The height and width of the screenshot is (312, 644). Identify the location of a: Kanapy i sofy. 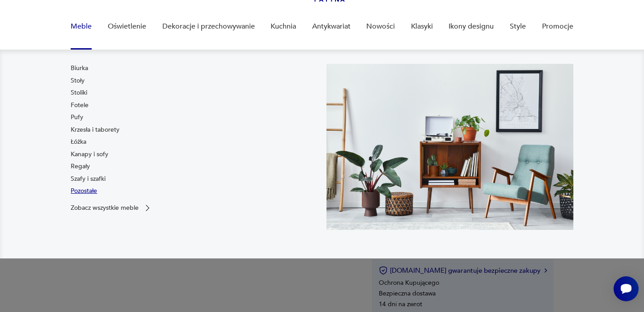
(89, 155).